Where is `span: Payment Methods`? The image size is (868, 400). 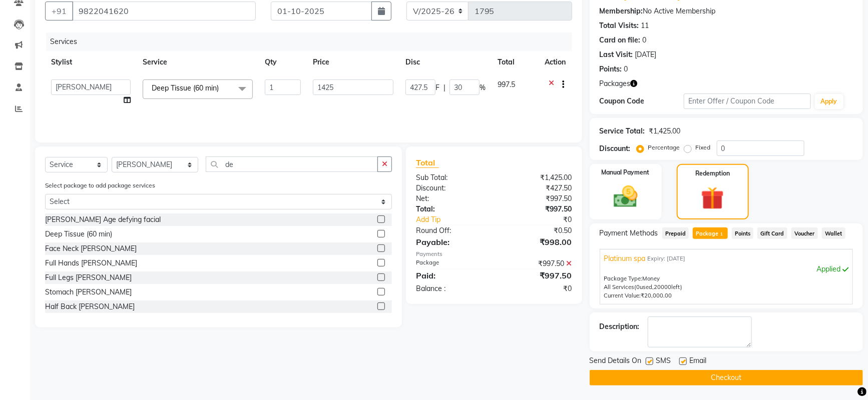 span: Payment Methods is located at coordinates (628, 233).